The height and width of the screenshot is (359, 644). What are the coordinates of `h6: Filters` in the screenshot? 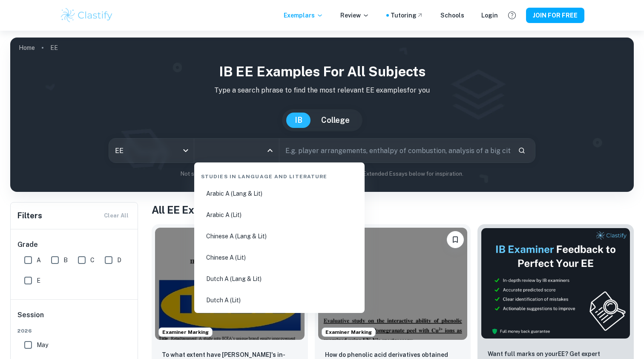 It's located at (30, 215).